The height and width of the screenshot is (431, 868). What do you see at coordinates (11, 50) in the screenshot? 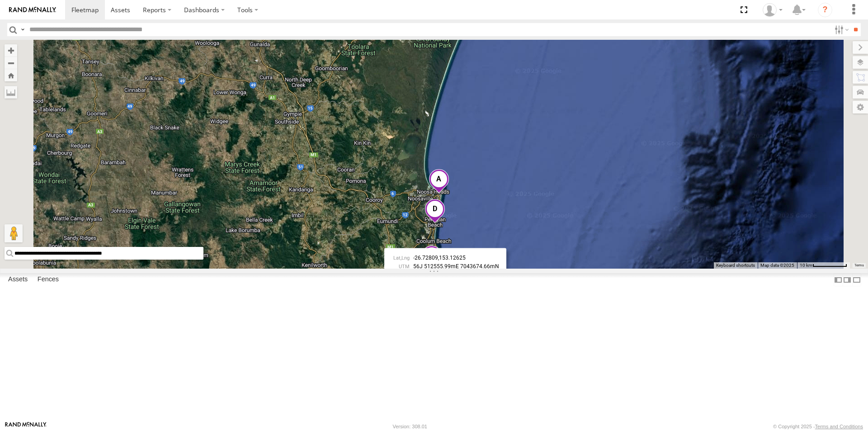
I see `button: Zoom in` at bounding box center [11, 50].